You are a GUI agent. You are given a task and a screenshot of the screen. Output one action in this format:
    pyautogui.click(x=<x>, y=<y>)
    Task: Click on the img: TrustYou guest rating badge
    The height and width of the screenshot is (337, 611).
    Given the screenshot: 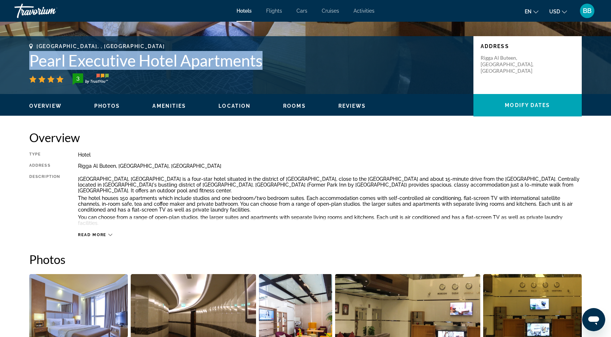 What is the action you would take?
    pyautogui.click(x=91, y=79)
    